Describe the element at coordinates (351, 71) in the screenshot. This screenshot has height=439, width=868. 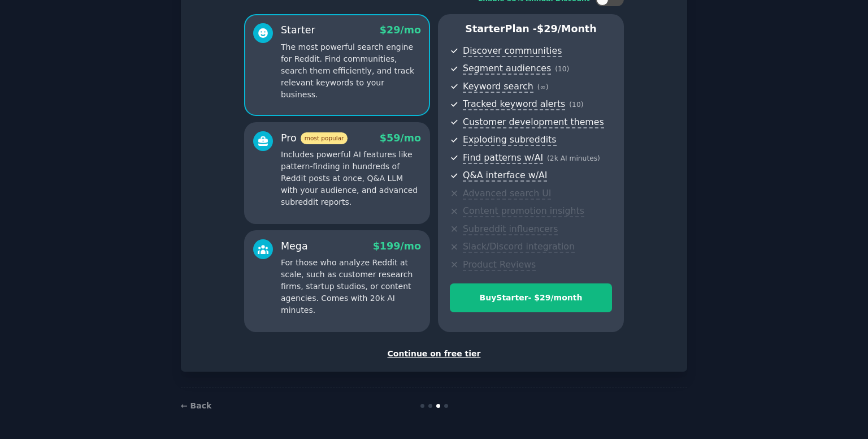
I see `p: The most powerful search engine for Reddit. Find communities, search them efficiently, and track ...` at that location.